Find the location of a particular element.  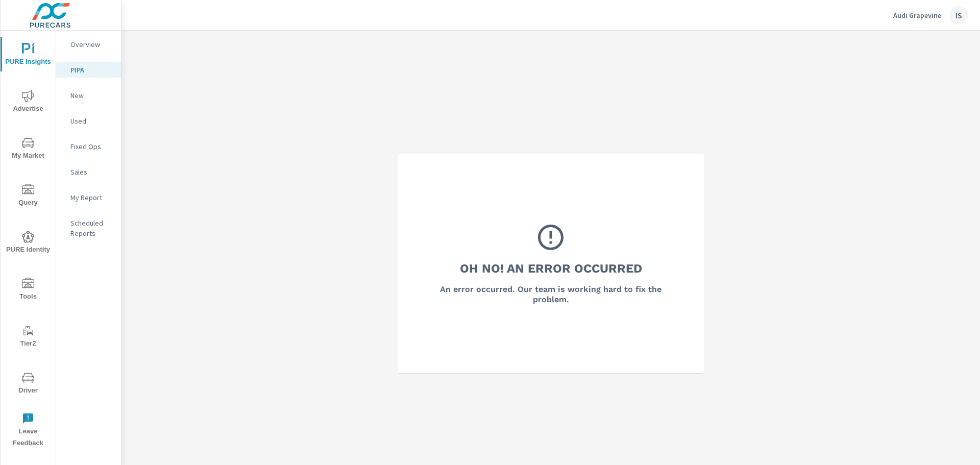

span: PURE Insights is located at coordinates (28, 55).